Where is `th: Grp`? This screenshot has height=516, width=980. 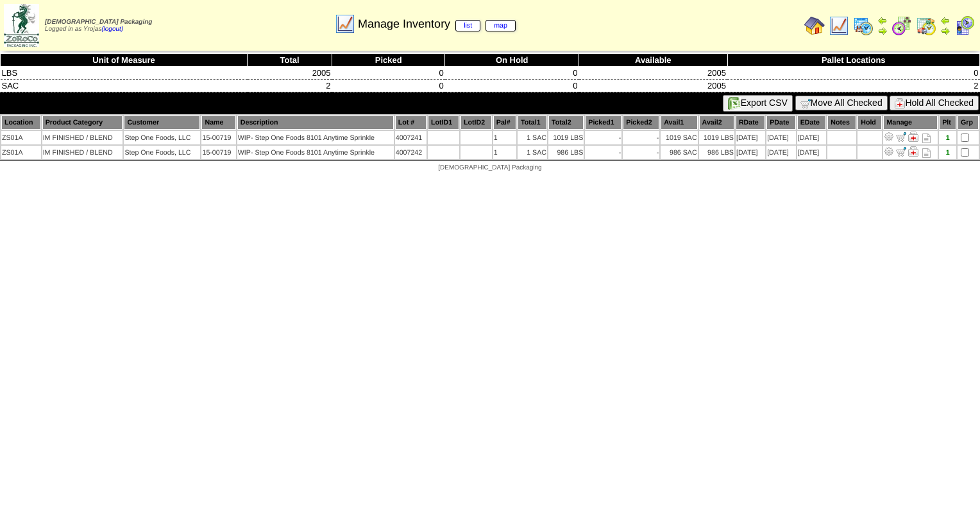
th: Grp is located at coordinates (968, 123).